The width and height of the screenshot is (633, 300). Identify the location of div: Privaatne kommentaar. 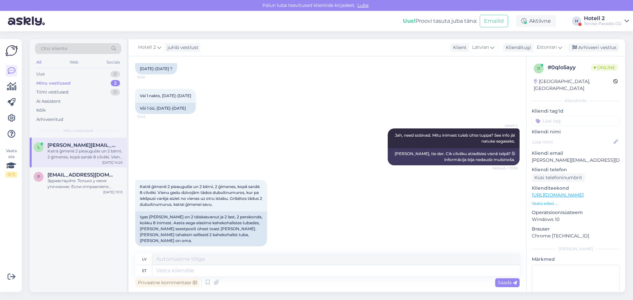
(167, 283).